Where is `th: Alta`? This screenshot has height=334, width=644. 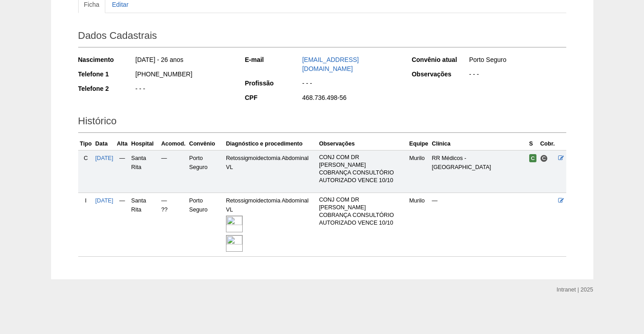 th: Alta is located at coordinates (123, 144).